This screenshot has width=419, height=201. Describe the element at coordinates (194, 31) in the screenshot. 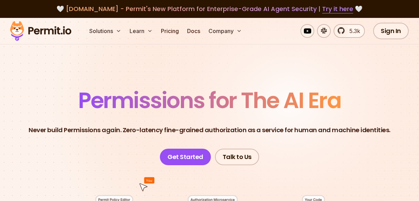

I see `a: Docs` at that location.